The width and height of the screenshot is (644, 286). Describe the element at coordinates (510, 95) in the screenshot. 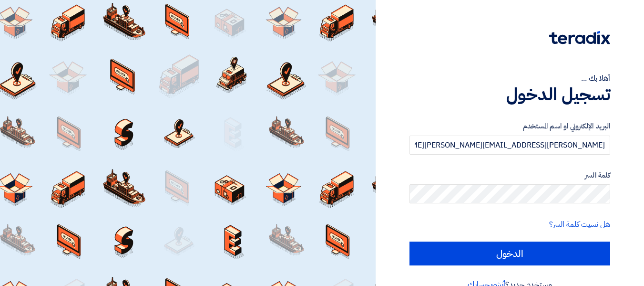

I see `h1: تسجيل الدخول` at that location.